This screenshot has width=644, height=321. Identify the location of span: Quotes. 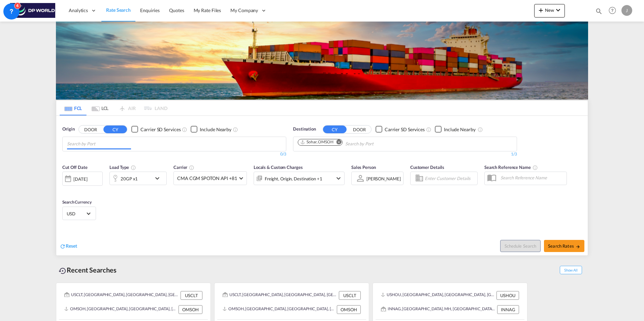
(176, 10).